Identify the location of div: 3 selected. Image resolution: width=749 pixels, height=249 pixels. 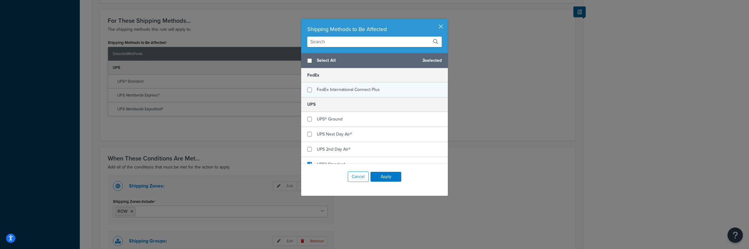
(374, 60).